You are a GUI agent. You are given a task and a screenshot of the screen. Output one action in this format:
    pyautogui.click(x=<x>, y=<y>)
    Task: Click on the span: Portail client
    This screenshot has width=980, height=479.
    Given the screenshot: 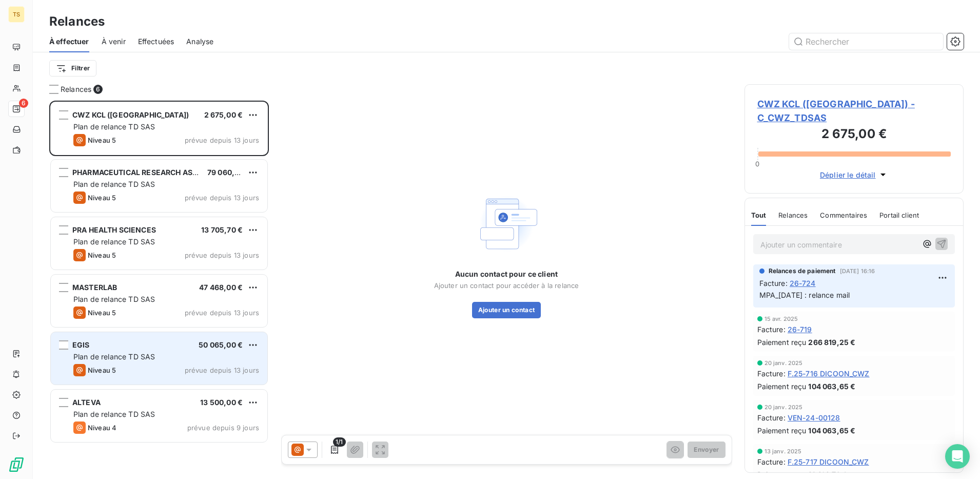 What is the action you would take?
    pyautogui.click(x=899, y=215)
    